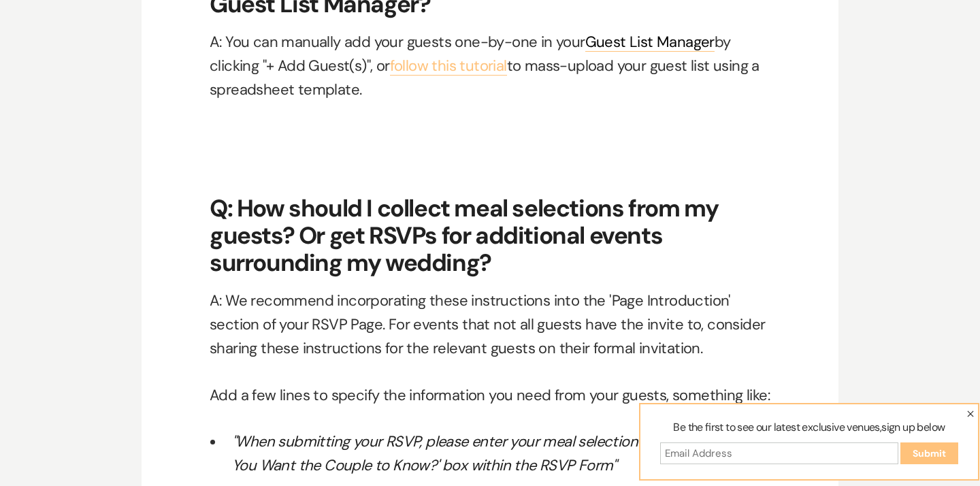  What do you see at coordinates (487, 453) in the screenshot?
I see `em: "When submitting your RSVP, please enter your meal selection in the 'Anything You Want the Couple...` at bounding box center [487, 453].